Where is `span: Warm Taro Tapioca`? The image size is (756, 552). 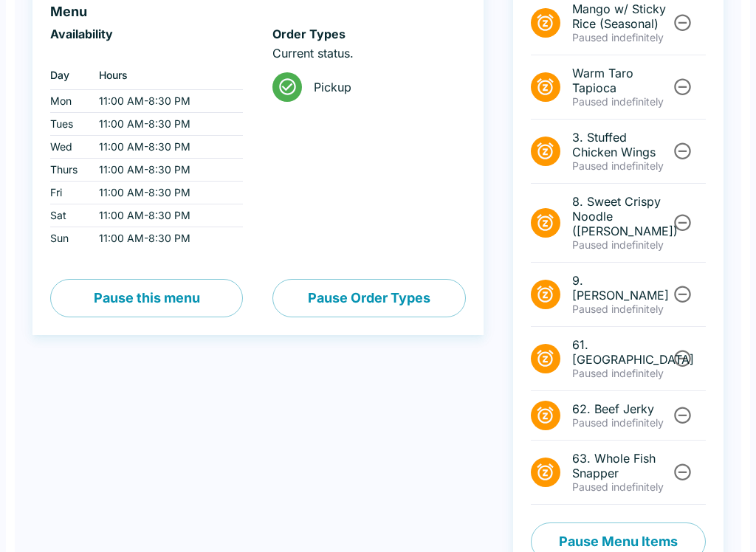
span: Warm Taro Tapioca is located at coordinates (621, 80).